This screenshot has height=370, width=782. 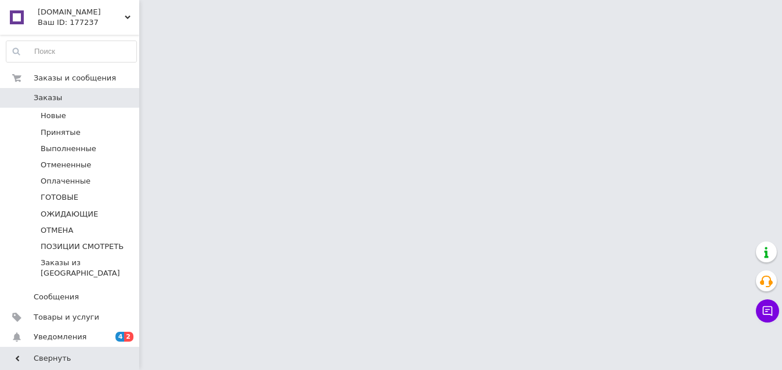 What do you see at coordinates (56, 297) in the screenshot?
I see `span: Сообщения` at bounding box center [56, 297].